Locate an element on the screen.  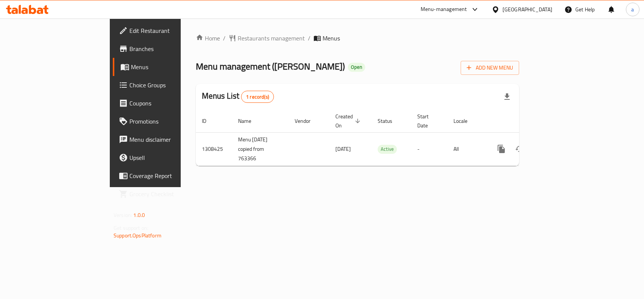
a: Edit Restaurant is located at coordinates (165, 31).